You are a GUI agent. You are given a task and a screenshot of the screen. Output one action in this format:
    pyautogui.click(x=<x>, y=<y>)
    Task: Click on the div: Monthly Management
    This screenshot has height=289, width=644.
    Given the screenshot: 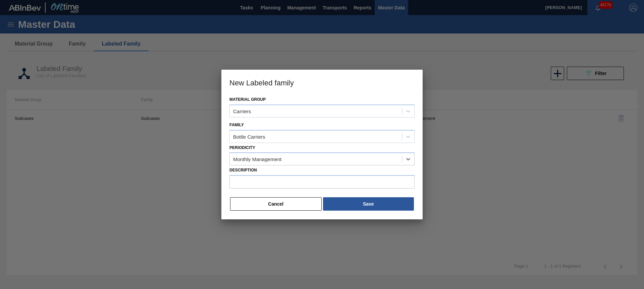 What is the action you would take?
    pyautogui.click(x=257, y=159)
    